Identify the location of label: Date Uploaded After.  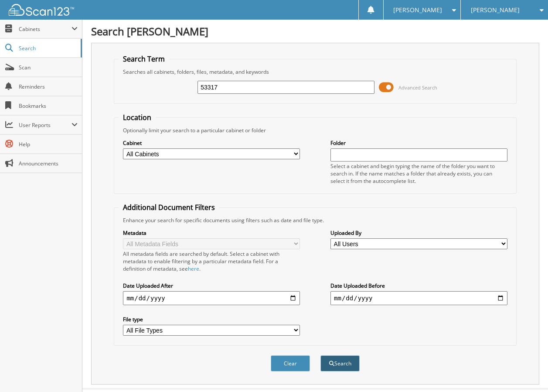
(212, 285).